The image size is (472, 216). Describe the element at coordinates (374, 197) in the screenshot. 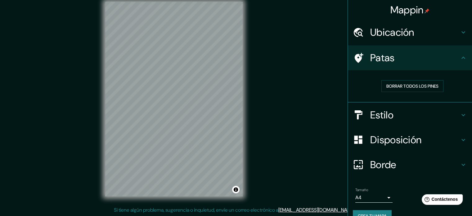

I see `div: A4` at that location.